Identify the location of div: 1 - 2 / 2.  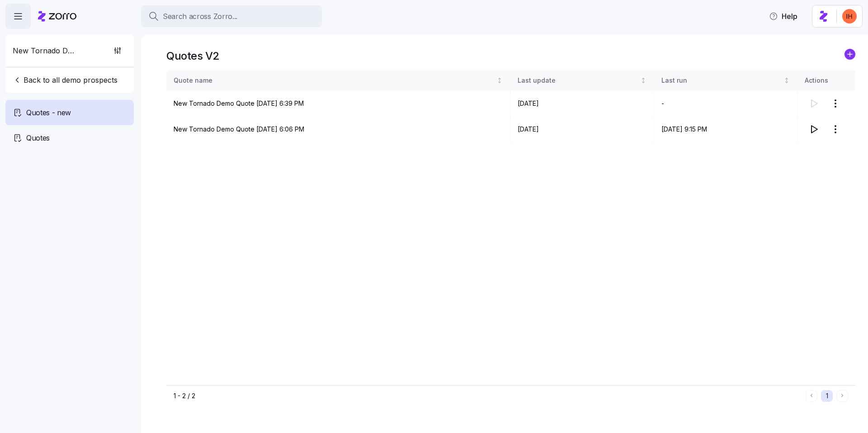
(488, 396).